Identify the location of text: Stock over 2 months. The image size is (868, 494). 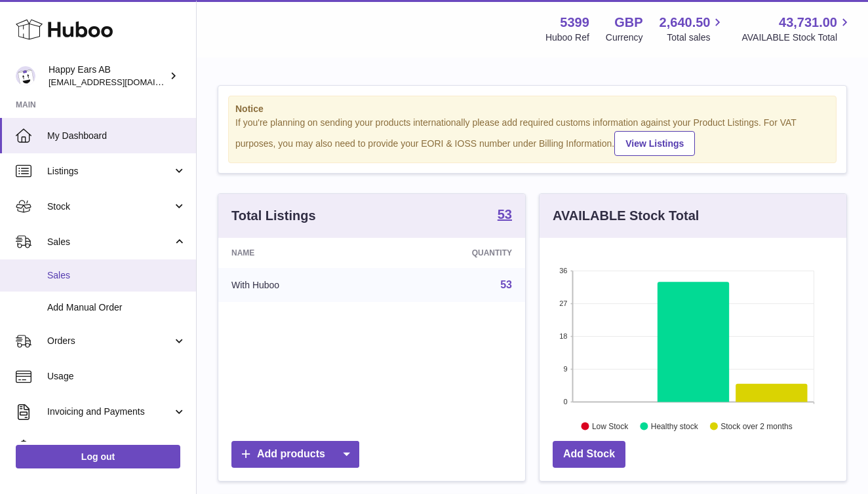
(756, 425).